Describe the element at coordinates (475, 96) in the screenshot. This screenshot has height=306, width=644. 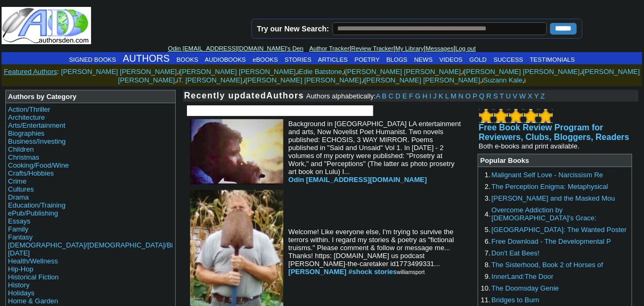
I see `a: P` at that location.